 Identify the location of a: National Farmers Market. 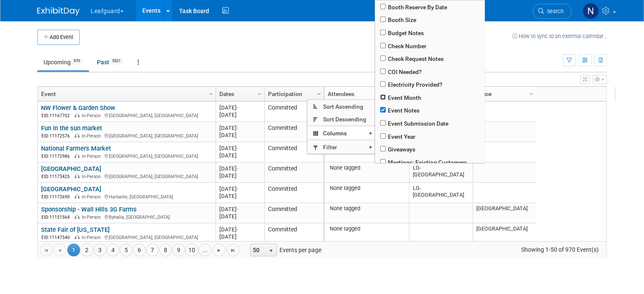
(76, 149).